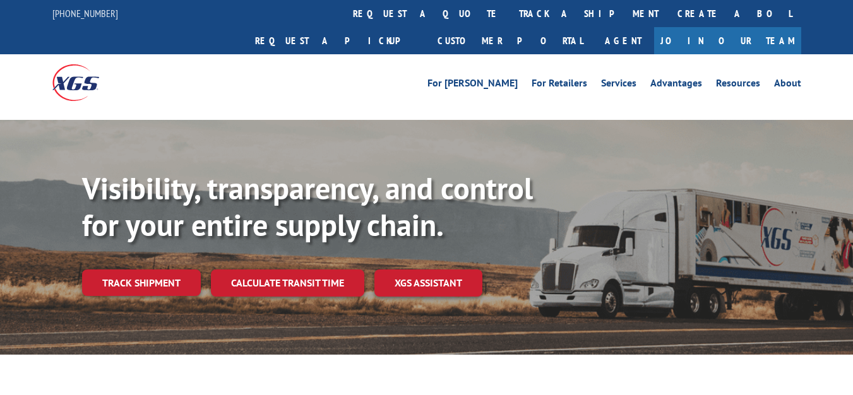  What do you see at coordinates (560, 85) in the screenshot?
I see `a: For Retailers` at bounding box center [560, 85].